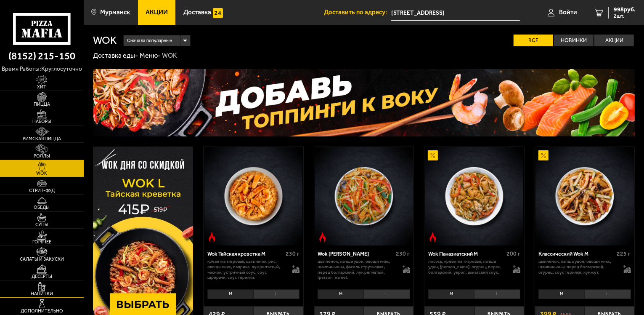  Describe the element at coordinates (573, 41) in the screenshot. I see `label: Новинки` at that location.